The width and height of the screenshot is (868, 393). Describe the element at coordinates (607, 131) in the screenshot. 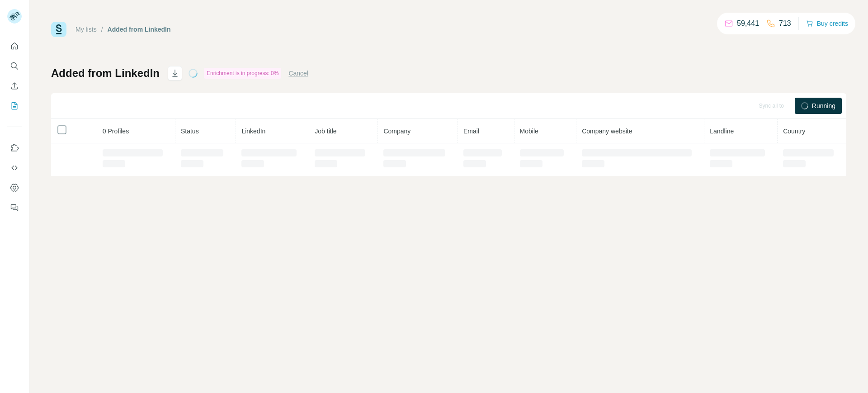

I see `span: Company website` at that location.